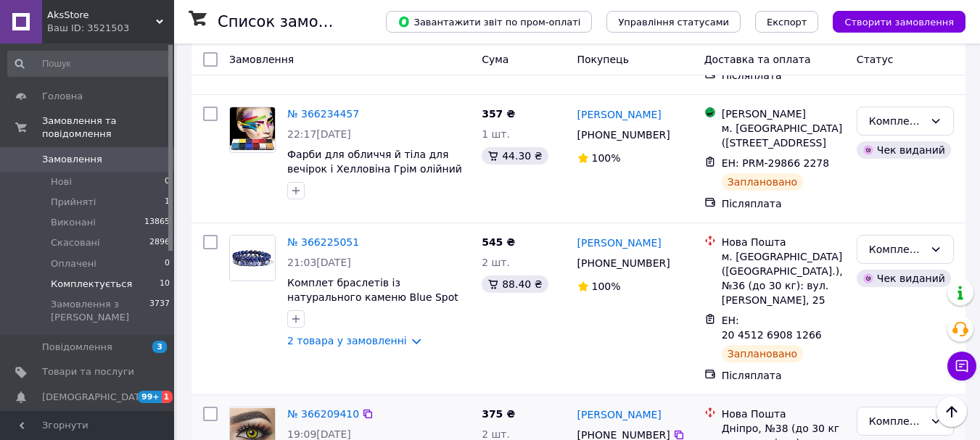 Image resolution: width=980 pixels, height=440 pixels. I want to click on span: Комплектується, so click(91, 284).